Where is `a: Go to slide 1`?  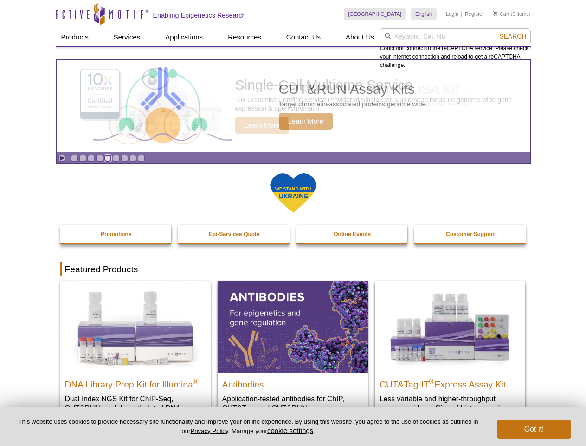
a: Go to slide 1 is located at coordinates (74, 158).